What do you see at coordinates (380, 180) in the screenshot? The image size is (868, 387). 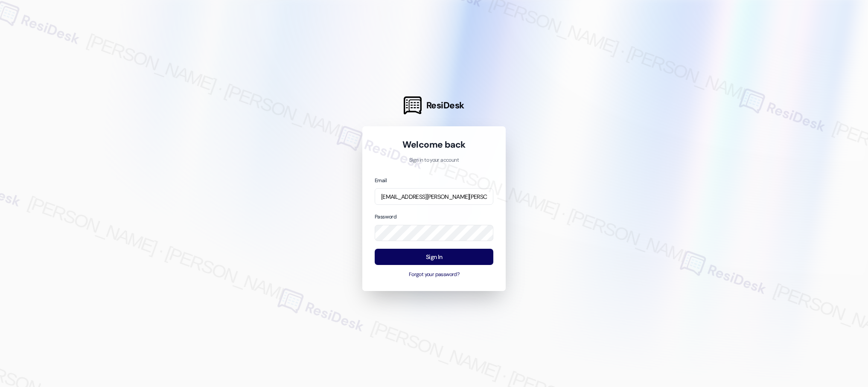 I see `label: Email` at bounding box center [380, 180].